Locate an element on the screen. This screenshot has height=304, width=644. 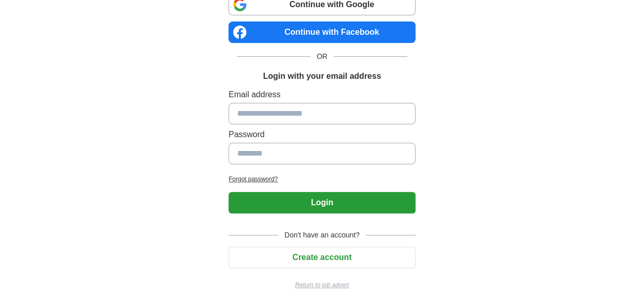
span: Don't have an account? is located at coordinates (322, 235).